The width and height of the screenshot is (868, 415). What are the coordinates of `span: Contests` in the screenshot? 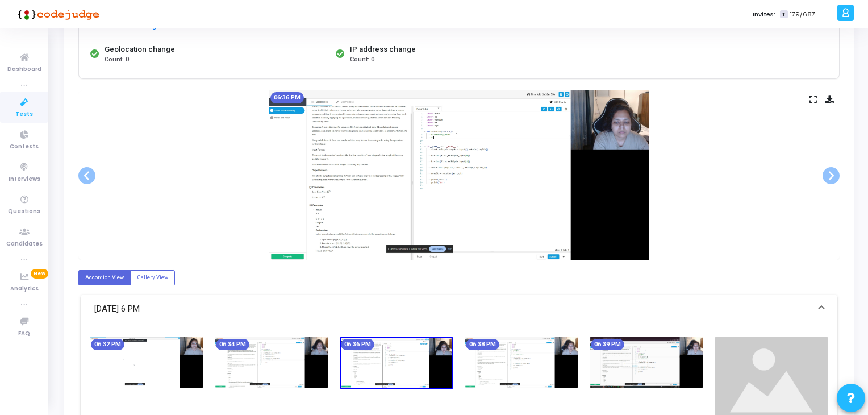 It's located at (24, 146).